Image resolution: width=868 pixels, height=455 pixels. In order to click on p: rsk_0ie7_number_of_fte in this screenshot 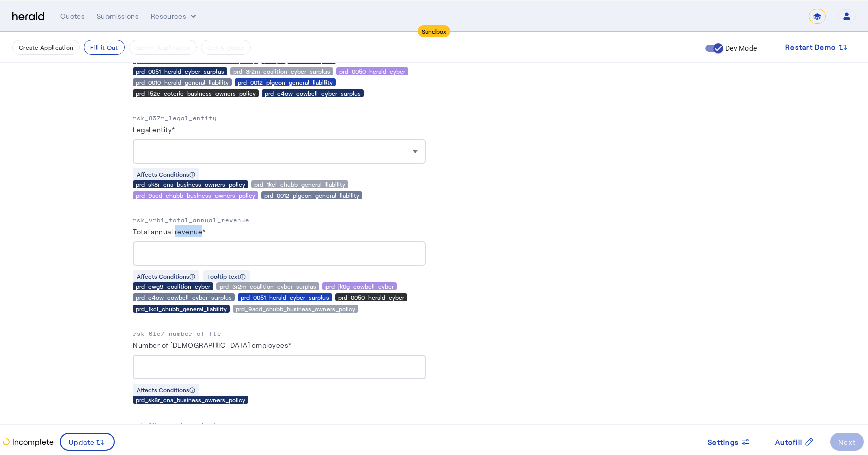, I will do `click(279, 333)`.